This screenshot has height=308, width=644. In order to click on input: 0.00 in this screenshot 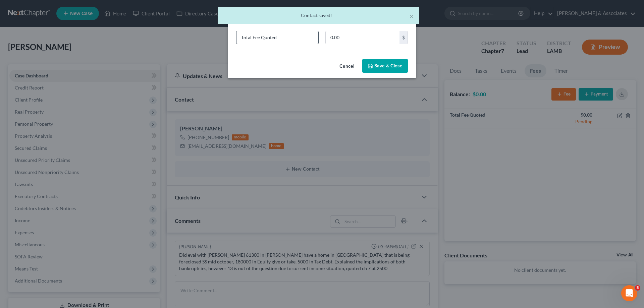, I will do `click(363, 37)`.